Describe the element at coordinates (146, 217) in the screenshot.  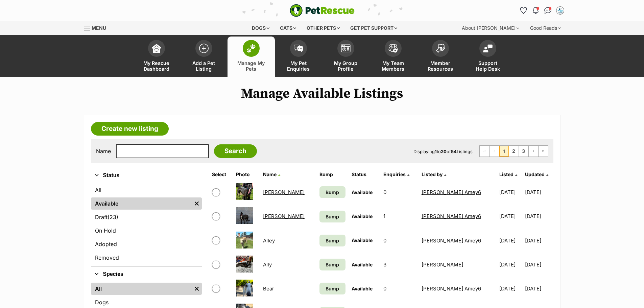
I see `a: Draft` at that location.